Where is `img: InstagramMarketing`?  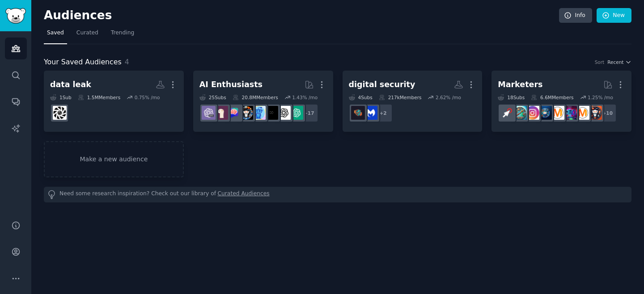 img: InstagramMarketing is located at coordinates (532, 112).